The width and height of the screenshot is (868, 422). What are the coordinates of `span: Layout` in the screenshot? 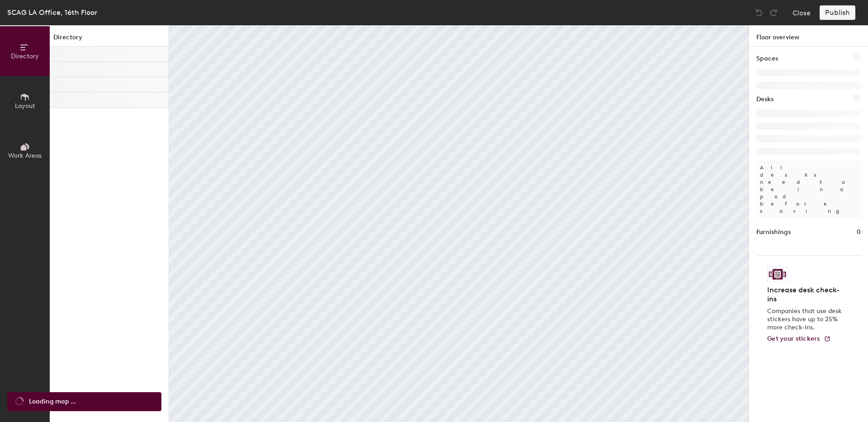 It's located at (25, 106).